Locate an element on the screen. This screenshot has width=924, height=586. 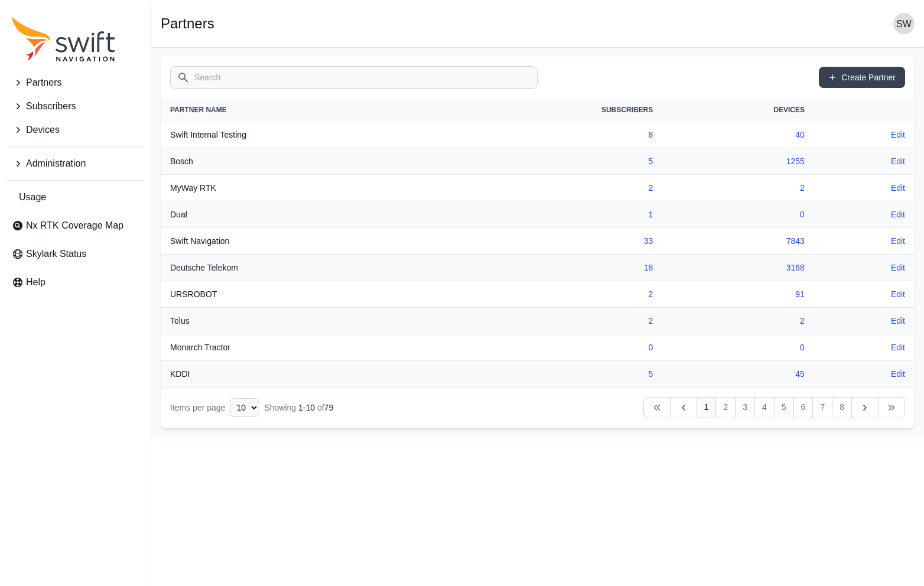
img: user photo is located at coordinates (904, 23).